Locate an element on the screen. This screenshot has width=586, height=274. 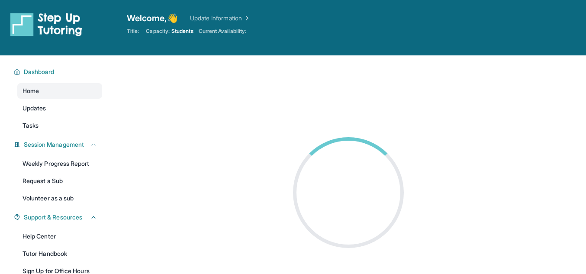
a: Tasks is located at coordinates (60, 125).